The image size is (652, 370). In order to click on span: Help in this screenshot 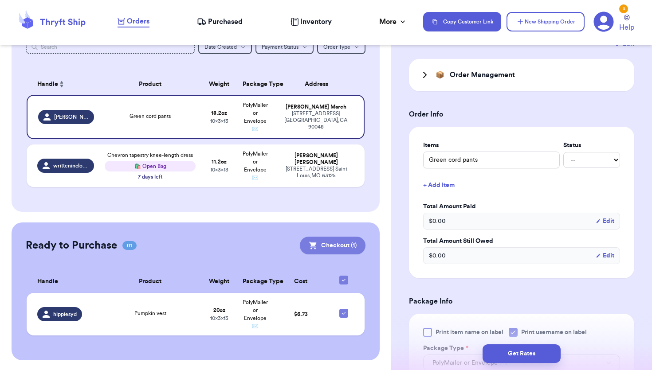, I will do `click(626, 27)`.